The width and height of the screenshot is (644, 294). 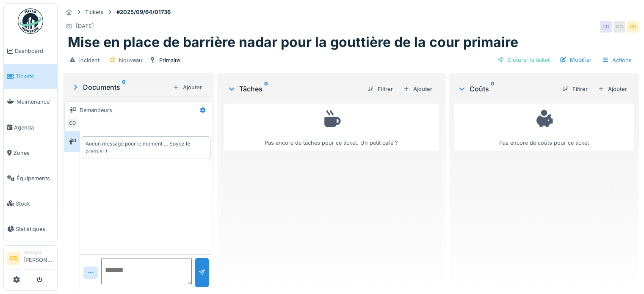 What do you see at coordinates (575, 59) in the screenshot?
I see `div: Modifier` at bounding box center [575, 59].